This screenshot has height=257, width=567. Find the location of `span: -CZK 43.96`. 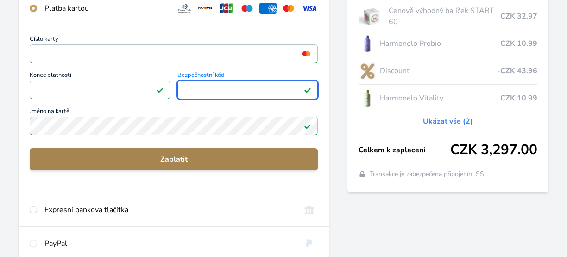

span: -CZK 43.96 is located at coordinates (517, 71).